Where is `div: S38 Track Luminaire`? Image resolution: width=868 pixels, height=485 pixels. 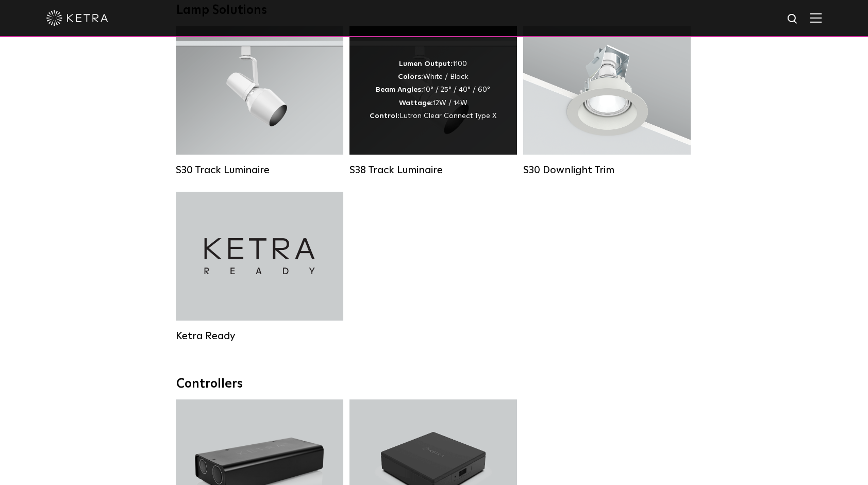
div: S38 Track Luminaire is located at coordinates (433, 170).